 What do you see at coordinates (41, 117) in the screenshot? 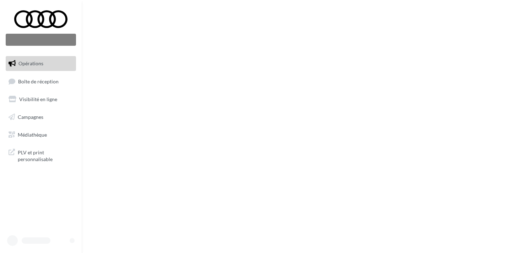
I see `a: Campagnes` at bounding box center [41, 117].